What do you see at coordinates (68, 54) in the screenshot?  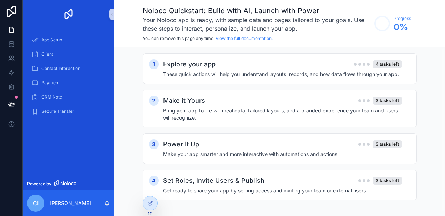 I see `a: Client` at bounding box center [68, 54].